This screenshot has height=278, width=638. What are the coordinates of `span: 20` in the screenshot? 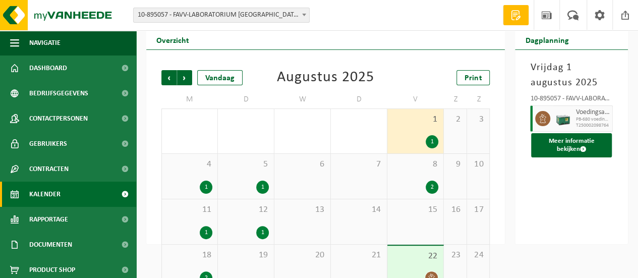 It's located at (302, 255).